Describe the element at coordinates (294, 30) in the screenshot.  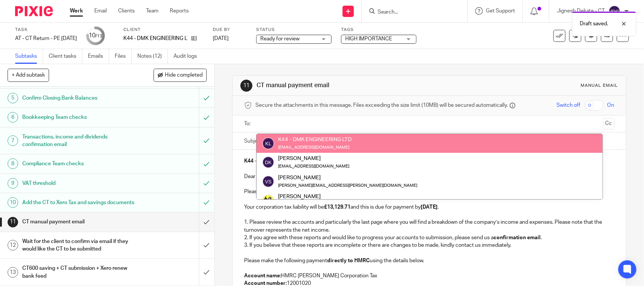
I see `label: Status` at that location.